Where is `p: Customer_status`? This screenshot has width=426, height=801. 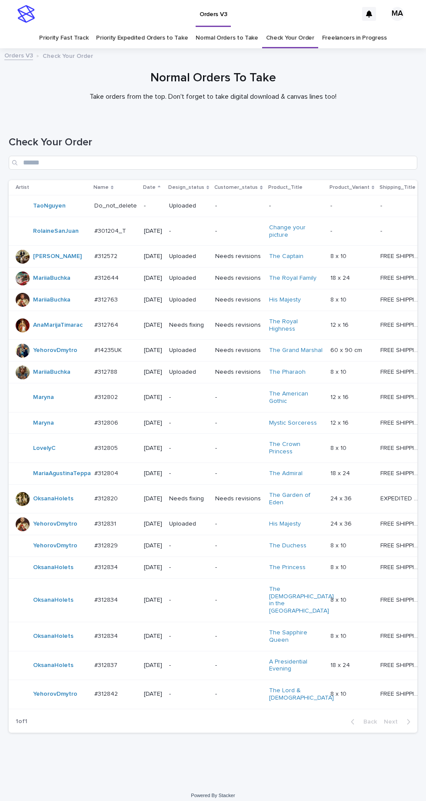 p: Customer_status is located at coordinates (236, 188).